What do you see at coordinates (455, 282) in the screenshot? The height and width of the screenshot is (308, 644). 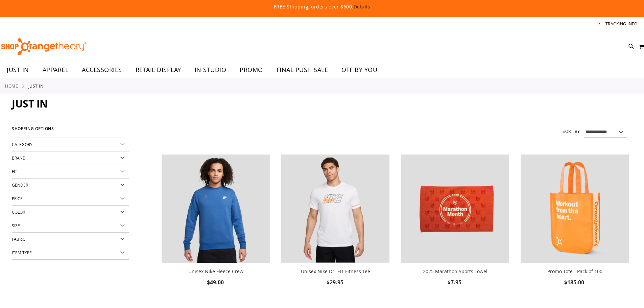 I see `span: $7.95` at bounding box center [455, 282].